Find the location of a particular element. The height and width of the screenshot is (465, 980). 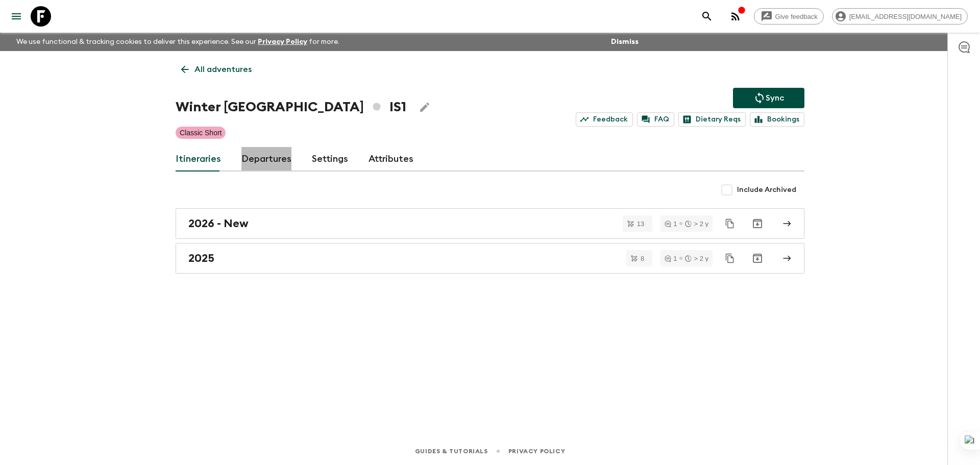

button: Edit Adventure Title is located at coordinates (425, 107).